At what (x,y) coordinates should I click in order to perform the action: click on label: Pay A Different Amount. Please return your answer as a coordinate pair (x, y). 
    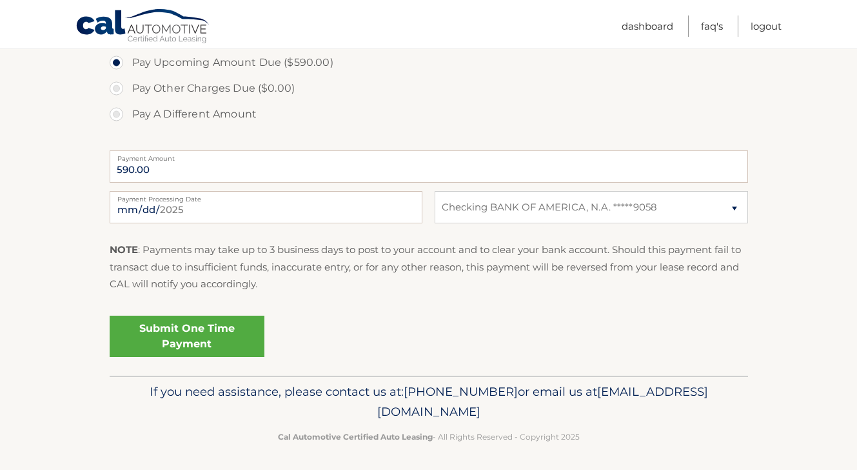
    Looking at the image, I should click on (429, 114).